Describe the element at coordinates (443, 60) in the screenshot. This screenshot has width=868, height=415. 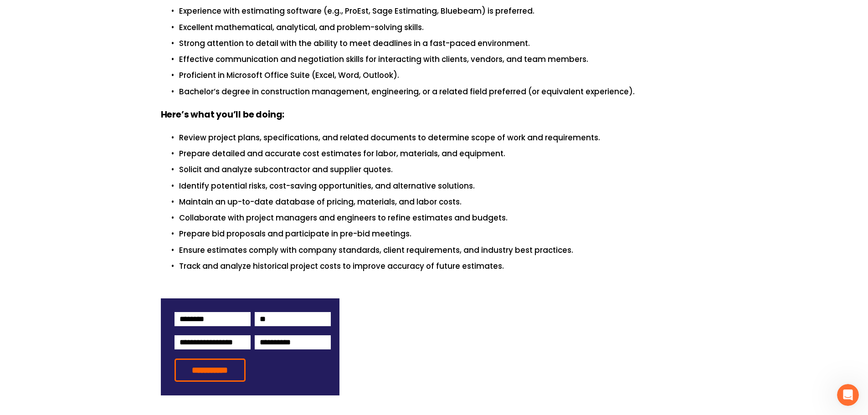
I see `p: Effective communication and negotiation skills for interacting with clients, vendors, and team me...` at that location.